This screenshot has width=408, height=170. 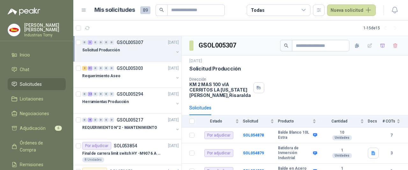 What do you see at coordinates (216, 121) in the screenshot?
I see `span: Estado` at bounding box center [216, 121].